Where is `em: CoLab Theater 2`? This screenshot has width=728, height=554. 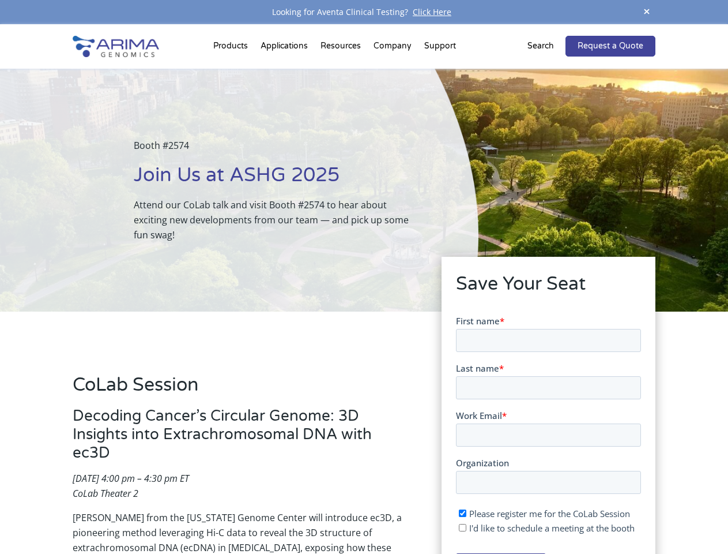 em: CoLab Theater 2 is located at coordinates (106, 493).